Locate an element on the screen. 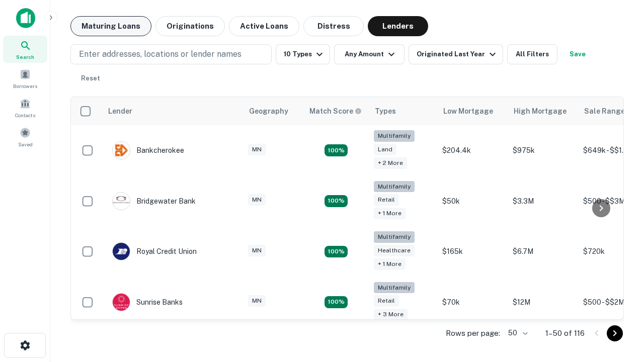 The image size is (644, 362). div: Capitalize uses an advanced AI algorithm to match your search with the best lender. The match sco... is located at coordinates (336, 111).